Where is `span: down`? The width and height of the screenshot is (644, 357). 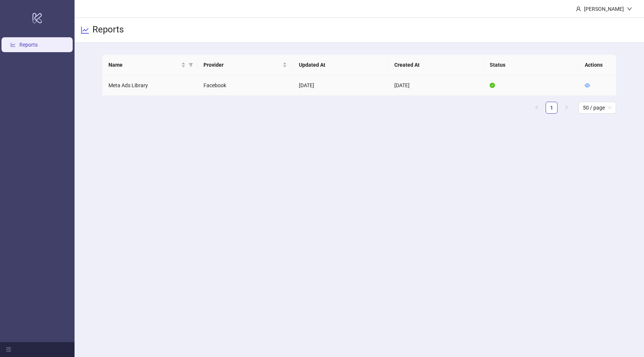 span: down is located at coordinates (629, 9).